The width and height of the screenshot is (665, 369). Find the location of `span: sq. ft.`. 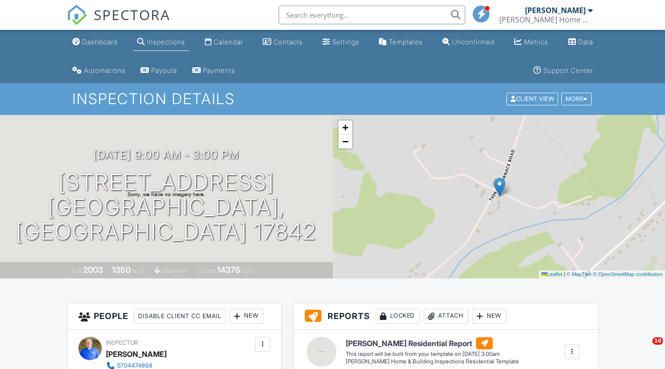

span: sq. ft. is located at coordinates (139, 270).